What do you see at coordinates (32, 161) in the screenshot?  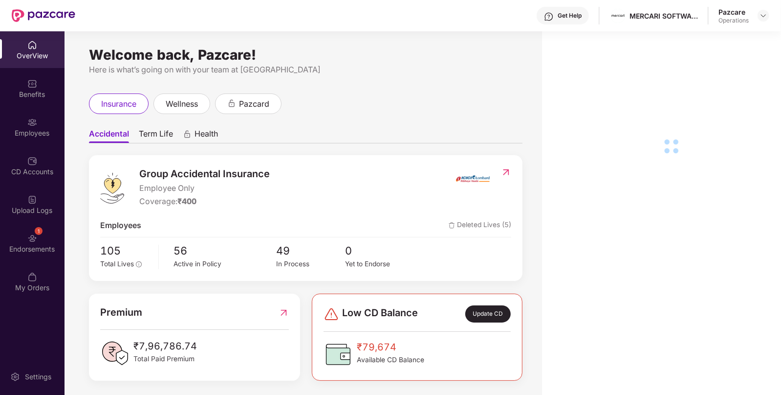 I see `img: svg+xml;base64,PHN2ZyBpZD0iQ0RfQWNjb3VudHMiIGRhdGEtbmFtZT0iQ0QgQWNjb3VudHMiIHhtbG5zPSJodHRwOi8vd3...` at bounding box center [32, 161].